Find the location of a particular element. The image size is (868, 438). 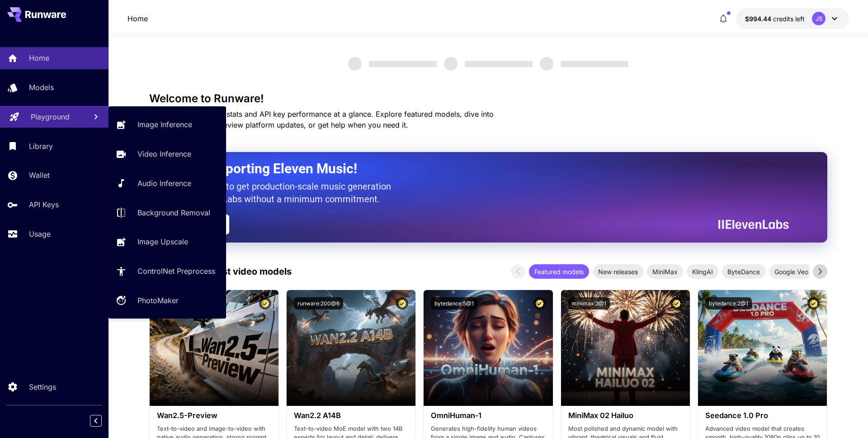

h3: MiniMax 02 Hailuo is located at coordinates (625, 415).